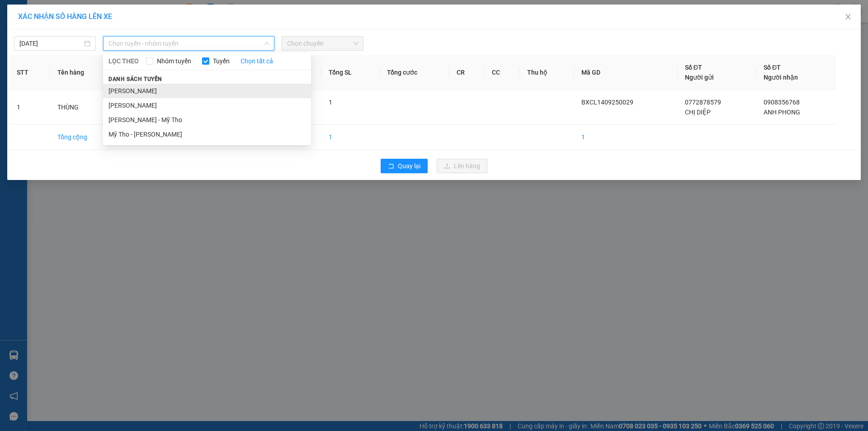 The height and width of the screenshot is (431, 868). I want to click on button: Close, so click(849, 17).